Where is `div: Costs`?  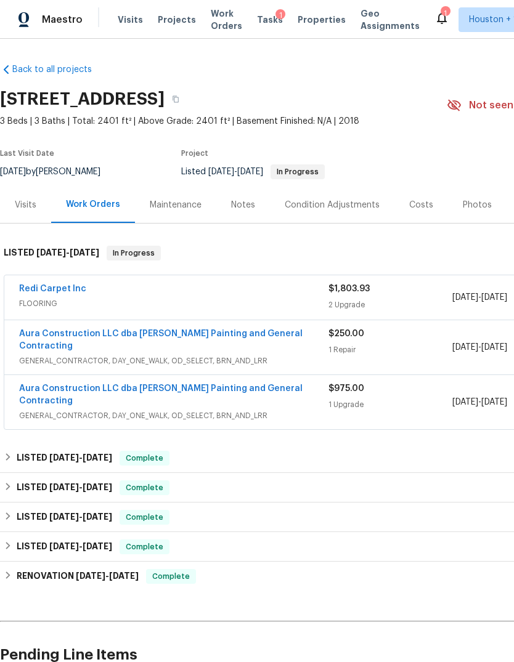 div: Costs is located at coordinates (421, 205).